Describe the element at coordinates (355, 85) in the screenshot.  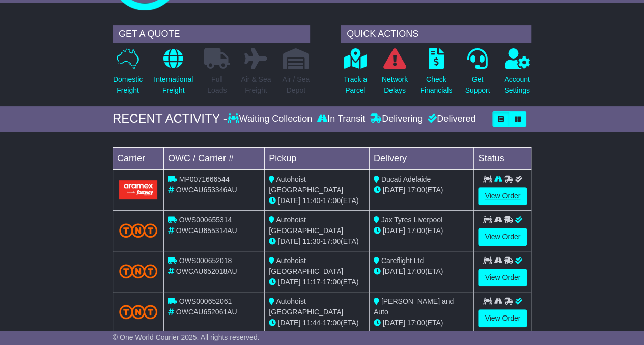
I see `p: Track a Parcel` at that location.